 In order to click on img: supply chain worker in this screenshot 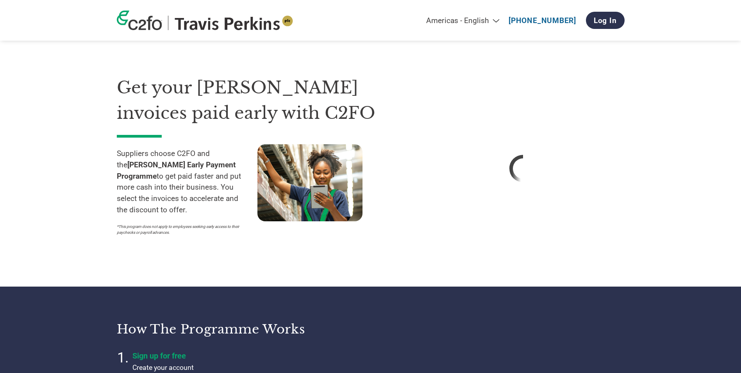, I will do `click(310, 182)`.